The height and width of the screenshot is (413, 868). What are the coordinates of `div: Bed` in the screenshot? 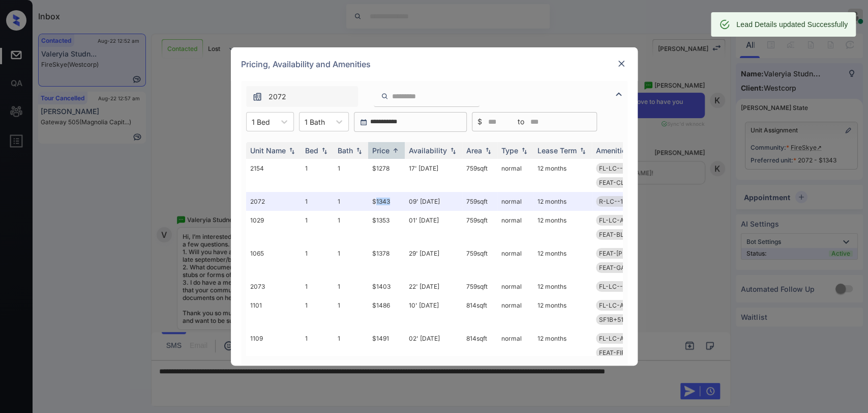 It's located at (312, 150).